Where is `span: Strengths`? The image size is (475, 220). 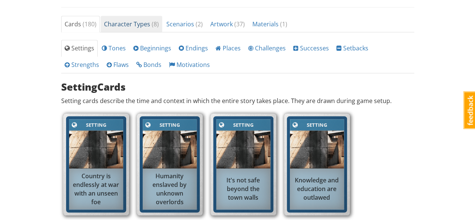 span: Strengths is located at coordinates (82, 65).